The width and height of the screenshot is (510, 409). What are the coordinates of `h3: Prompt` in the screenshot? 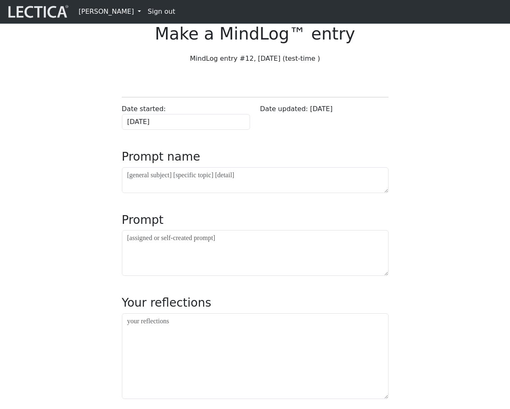 It's located at (255, 220).